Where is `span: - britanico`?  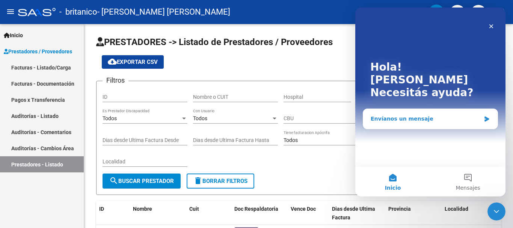
span: - britanico is located at coordinates (78, 12).